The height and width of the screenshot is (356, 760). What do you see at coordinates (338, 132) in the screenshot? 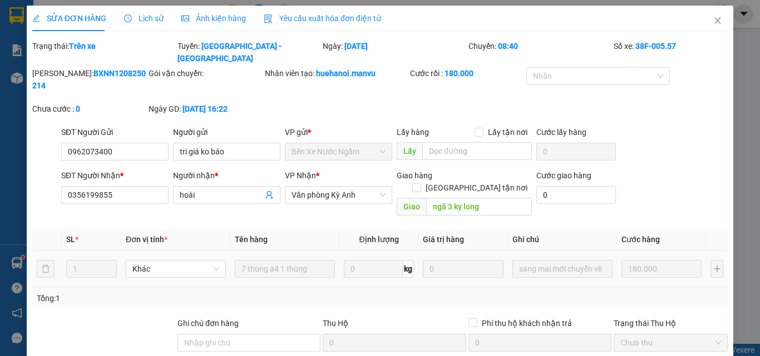
I see `div: VP gửi` at bounding box center [338, 132].